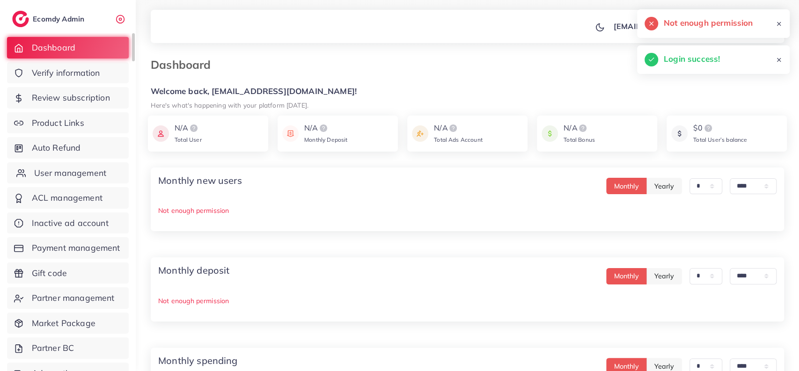 The image size is (799, 371). I want to click on span: Review subscription, so click(71, 98).